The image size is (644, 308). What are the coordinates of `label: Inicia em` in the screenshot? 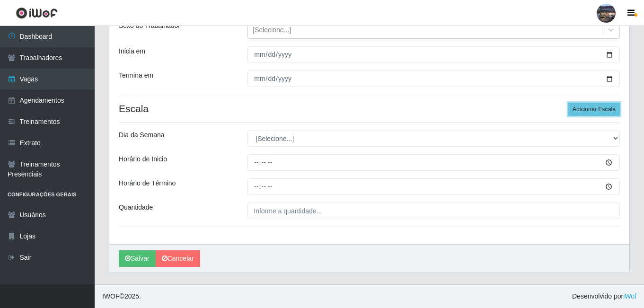 It's located at (132, 51).